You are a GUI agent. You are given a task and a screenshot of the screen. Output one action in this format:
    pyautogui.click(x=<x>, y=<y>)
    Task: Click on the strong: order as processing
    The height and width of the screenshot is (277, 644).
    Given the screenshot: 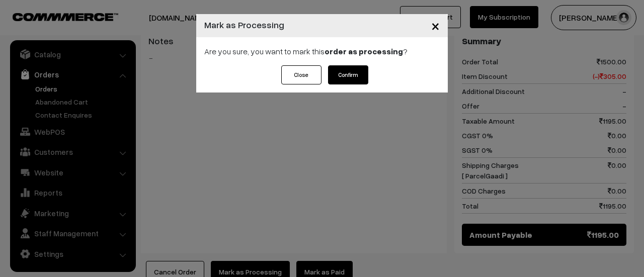 What is the action you would take?
    pyautogui.click(x=364, y=51)
    